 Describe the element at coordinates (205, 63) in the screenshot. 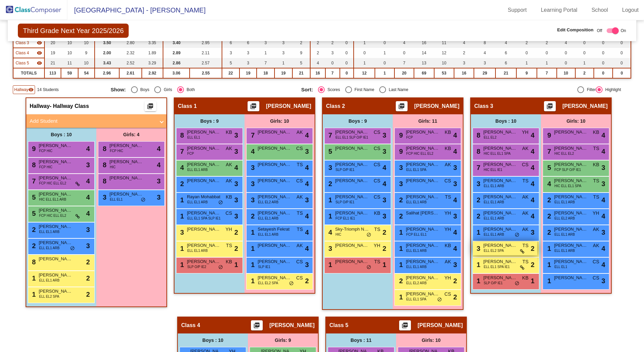

I see `td: 2.57` at that location.